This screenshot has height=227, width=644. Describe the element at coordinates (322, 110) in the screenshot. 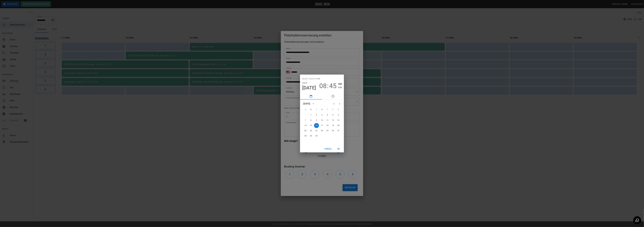

I see `span: Wednesday` at that location.